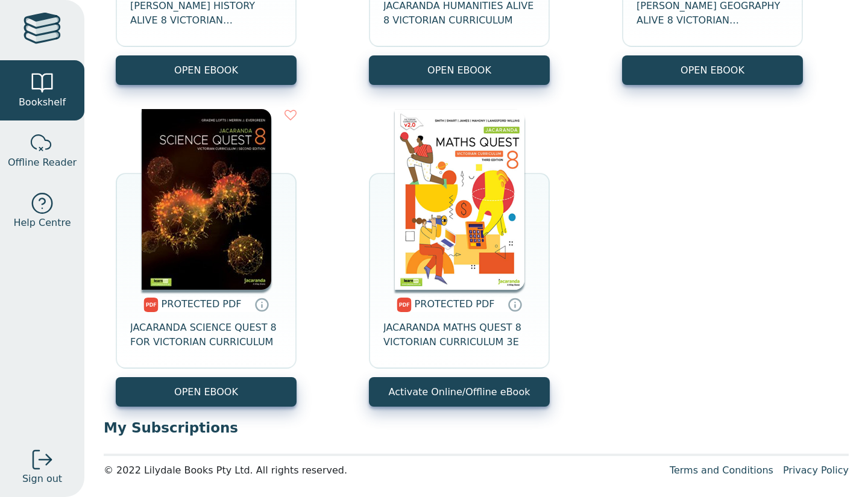 The height and width of the screenshot is (497, 868). Describe the element at coordinates (381, 470) in the screenshot. I see `div: © 2022 Lilydale Books Pty Ltd. All rights reserved.` at that location.